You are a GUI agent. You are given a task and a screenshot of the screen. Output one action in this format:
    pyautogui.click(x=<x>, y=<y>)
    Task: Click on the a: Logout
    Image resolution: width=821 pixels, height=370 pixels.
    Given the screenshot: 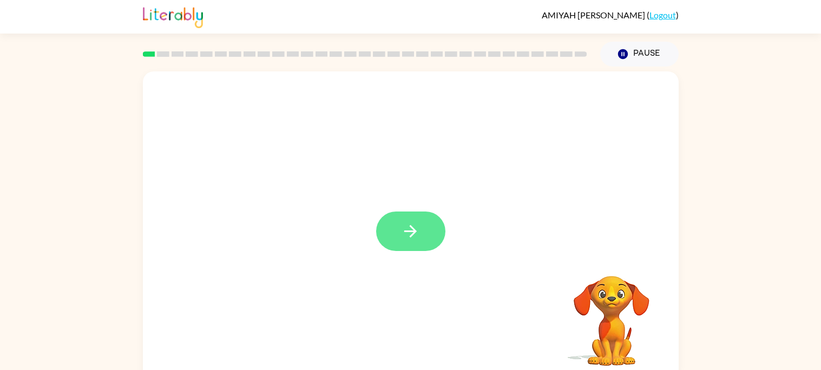 What is the action you would take?
    pyautogui.click(x=662, y=15)
    